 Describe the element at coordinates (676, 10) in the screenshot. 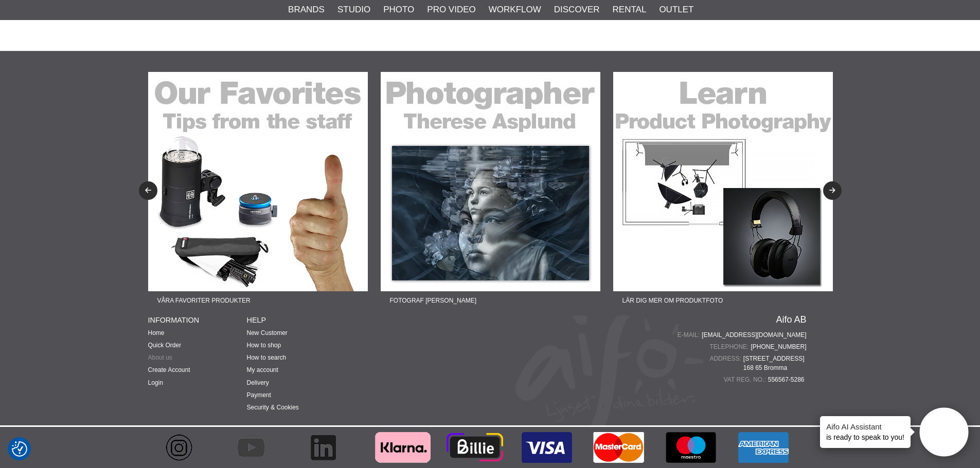

I see `a: Outlet` at that location.